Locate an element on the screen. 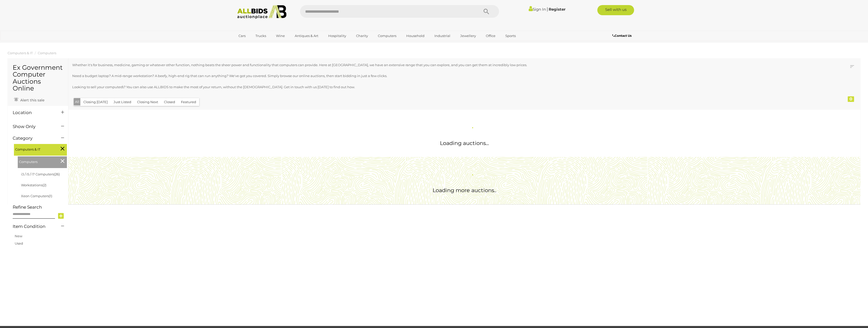  a: Sports is located at coordinates (511, 35).